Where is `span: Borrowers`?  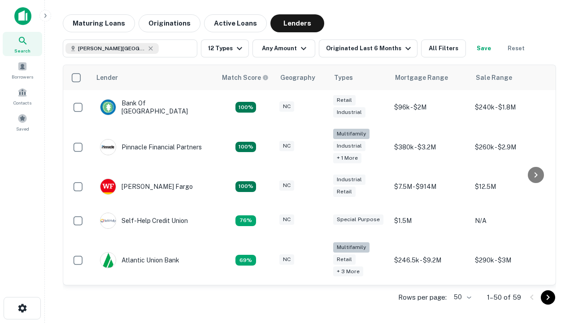
span: Borrowers is located at coordinates (22, 77).